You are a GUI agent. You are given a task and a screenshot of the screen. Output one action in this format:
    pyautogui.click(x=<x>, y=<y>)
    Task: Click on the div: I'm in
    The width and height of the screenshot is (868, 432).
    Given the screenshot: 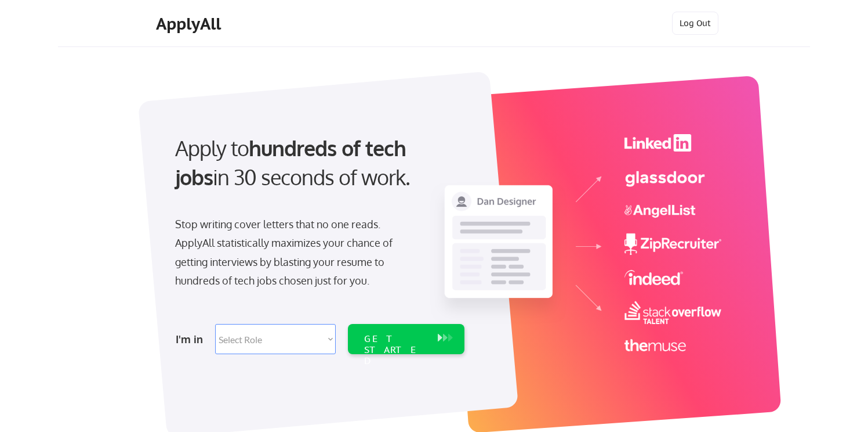 What is the action you would take?
    pyautogui.click(x=192, y=339)
    